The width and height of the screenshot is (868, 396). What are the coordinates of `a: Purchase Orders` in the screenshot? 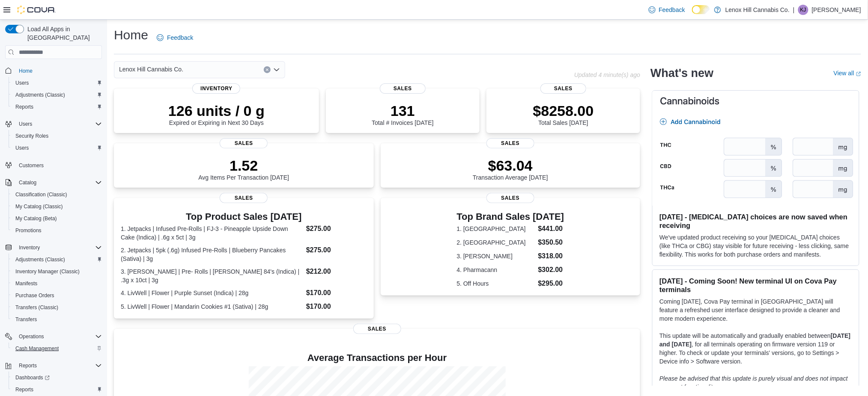 It's located at (35, 295).